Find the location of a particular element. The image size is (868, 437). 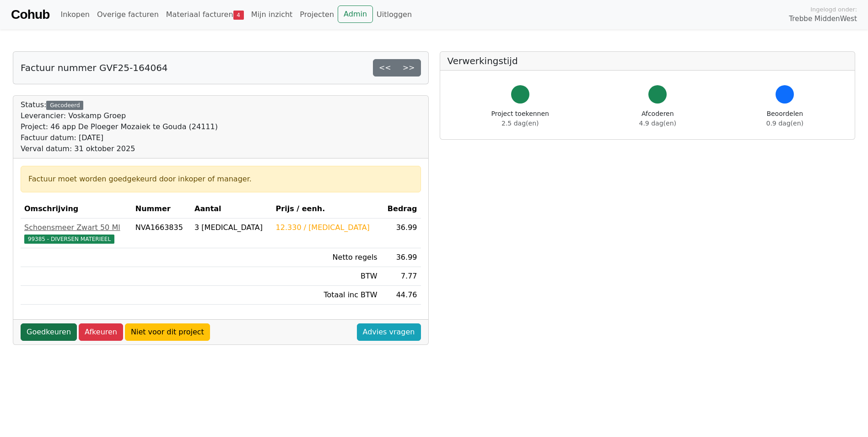

div: Verval datum: 31 oktober 2025 is located at coordinates (119, 149).